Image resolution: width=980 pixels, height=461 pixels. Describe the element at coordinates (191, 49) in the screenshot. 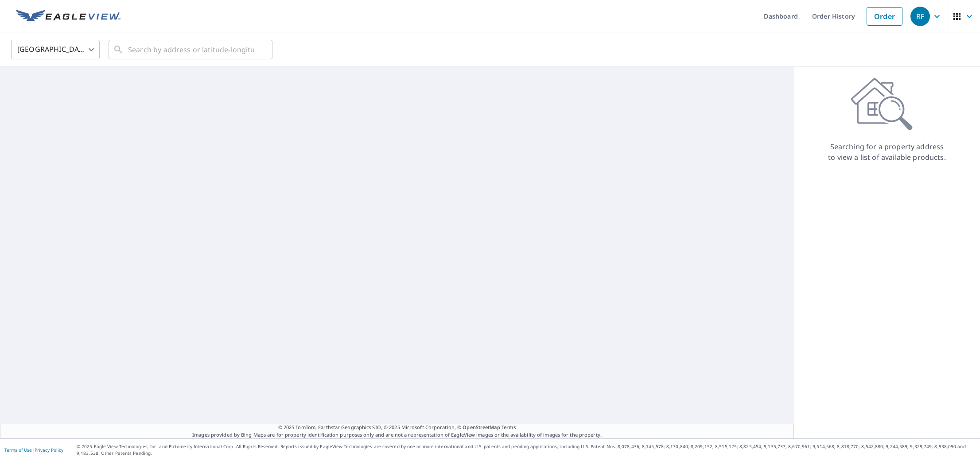

I see `input: Search by address or latitude-longitude` at that location.